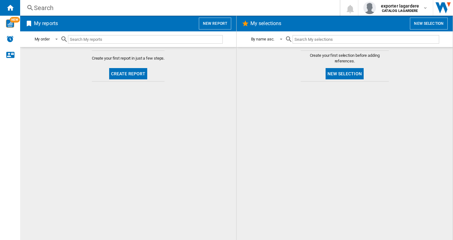 Image resolution: width=453 pixels, height=240 pixels. What do you see at coordinates (179, 8) in the screenshot?
I see `div: Search` at bounding box center [179, 8].